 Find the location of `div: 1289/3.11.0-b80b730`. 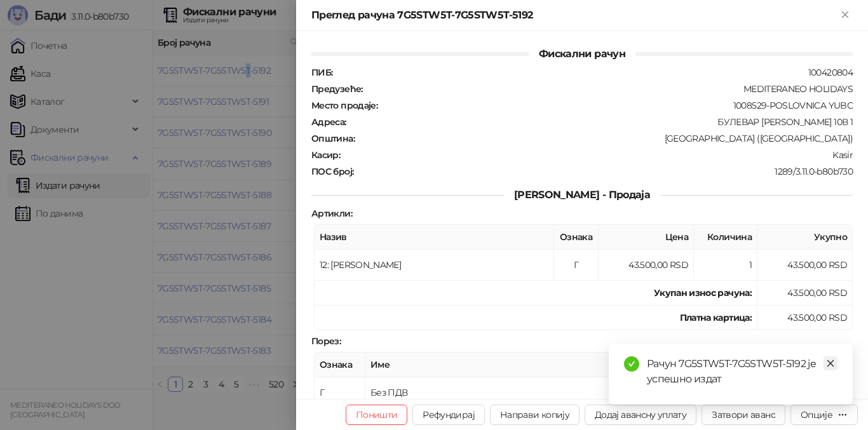

div: 1289/3.11.0-b80b730 is located at coordinates (604, 171).